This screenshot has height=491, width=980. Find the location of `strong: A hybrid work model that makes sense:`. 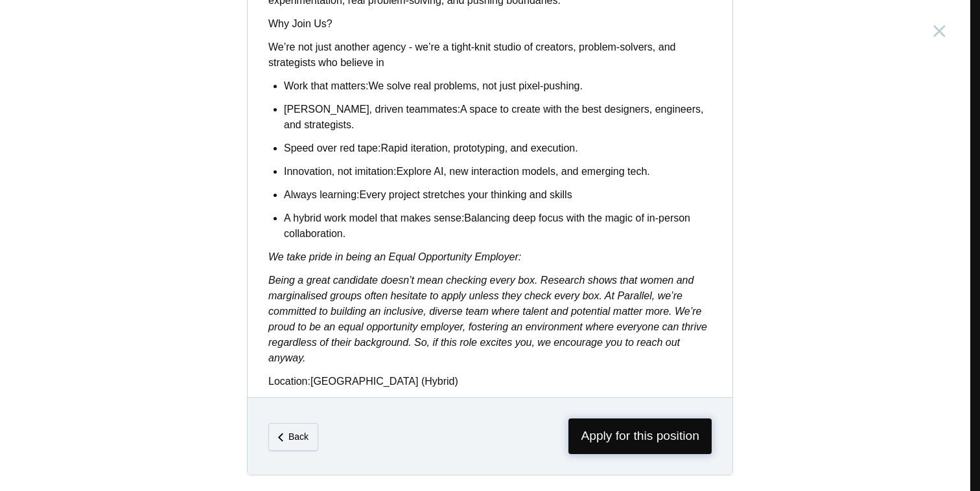

strong: A hybrid work model that makes sense: is located at coordinates (375, 218).